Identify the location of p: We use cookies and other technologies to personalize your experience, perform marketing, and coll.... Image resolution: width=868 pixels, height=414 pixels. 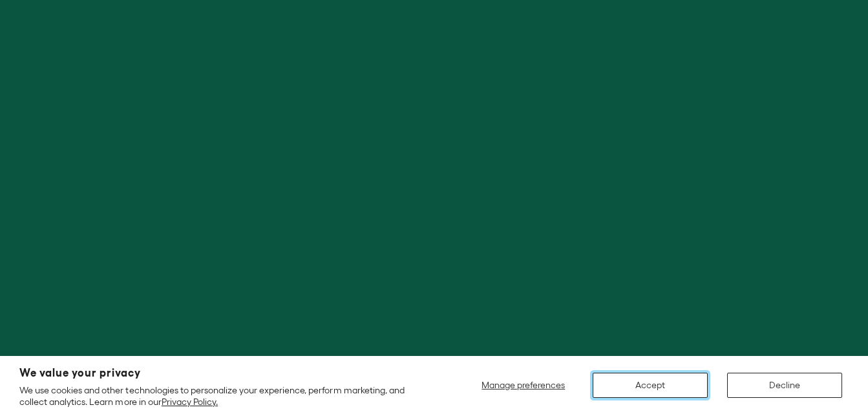
(225, 396).